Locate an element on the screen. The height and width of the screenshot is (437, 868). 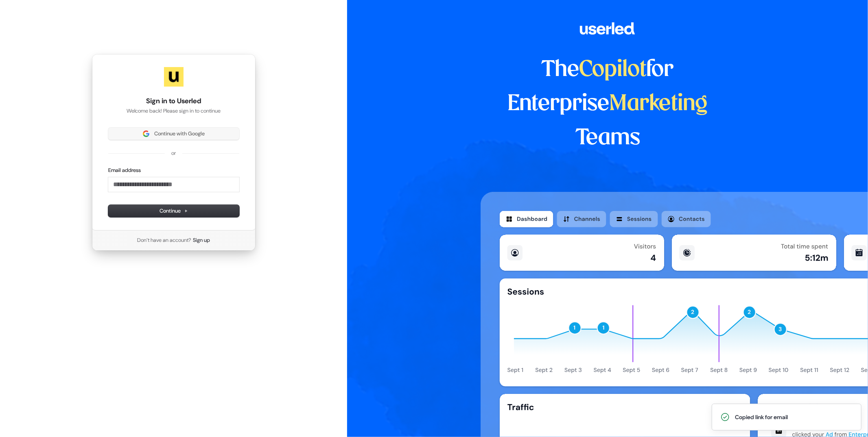
span: Don’t have an account? is located at coordinates (164, 240).